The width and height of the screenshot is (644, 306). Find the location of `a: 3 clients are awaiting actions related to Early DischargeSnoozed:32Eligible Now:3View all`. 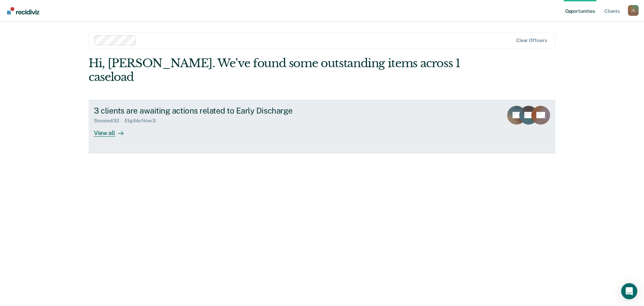

a: 3 clients are awaiting actions related to Early DischargeSnoozed:32Eligible Now:3View all is located at coordinates (322, 127).